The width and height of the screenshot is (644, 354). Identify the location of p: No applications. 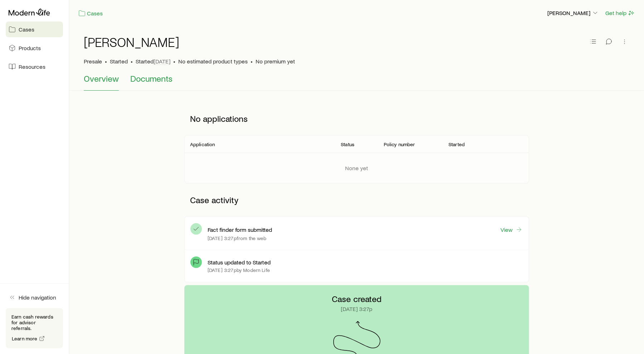
(356, 119).